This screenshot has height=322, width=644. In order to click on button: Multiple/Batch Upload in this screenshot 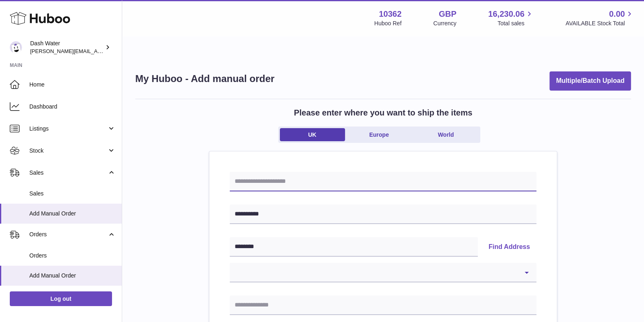, I will do `click(590, 81)`.